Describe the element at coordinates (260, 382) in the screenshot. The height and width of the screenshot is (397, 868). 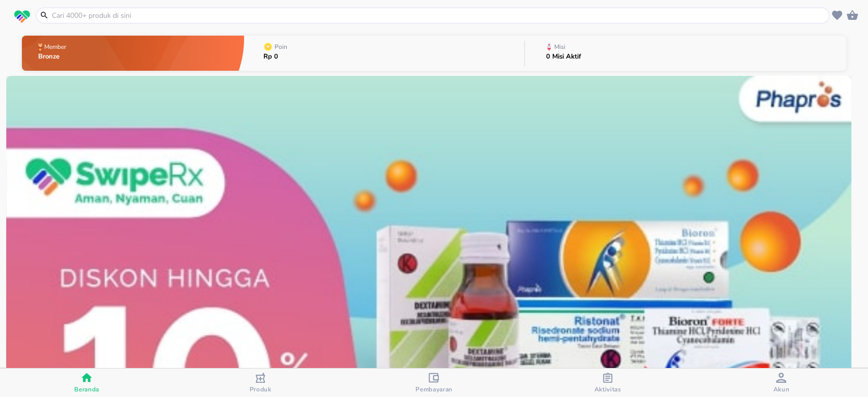
I see `button: Produk` at that location.